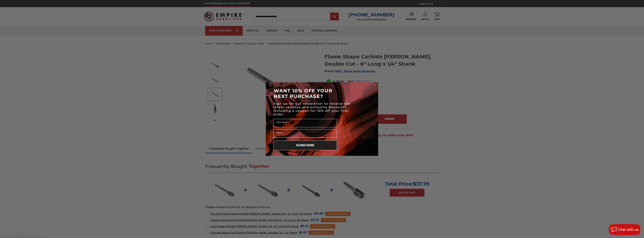 Image resolution: width=644 pixels, height=238 pixels. What do you see at coordinates (376, 85) in the screenshot?
I see `button: Close dialog` at bounding box center [376, 85].